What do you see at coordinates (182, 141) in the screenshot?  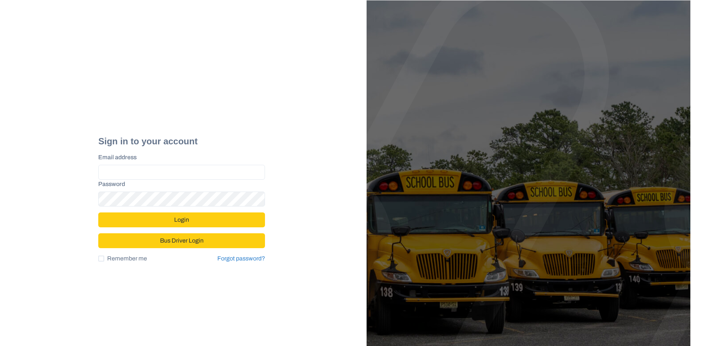 I see `h2: Sign in to your account` at bounding box center [182, 141].